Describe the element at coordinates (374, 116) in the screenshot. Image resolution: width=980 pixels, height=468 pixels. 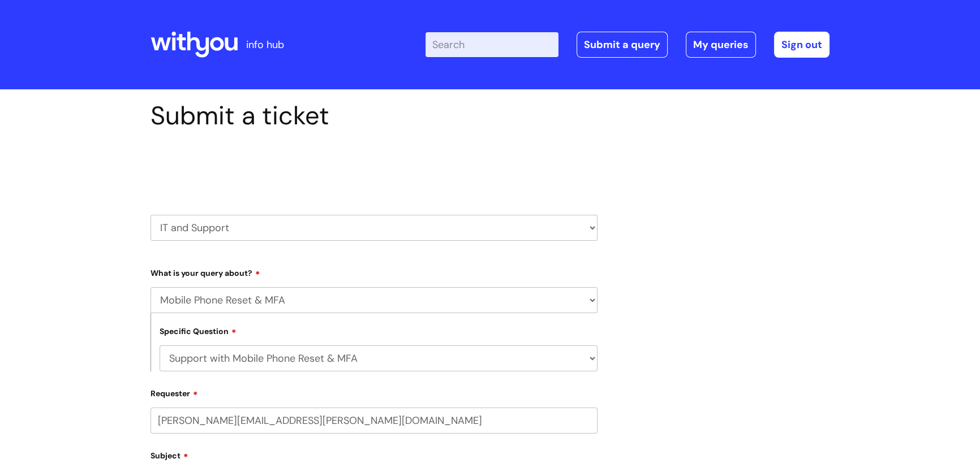
I see `h1: Submit a ticket` at that location.